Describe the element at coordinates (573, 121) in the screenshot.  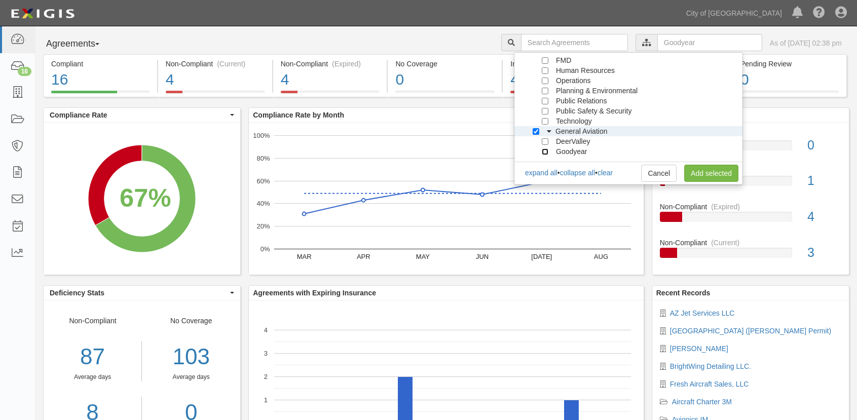
I see `span: Technology` at that location.